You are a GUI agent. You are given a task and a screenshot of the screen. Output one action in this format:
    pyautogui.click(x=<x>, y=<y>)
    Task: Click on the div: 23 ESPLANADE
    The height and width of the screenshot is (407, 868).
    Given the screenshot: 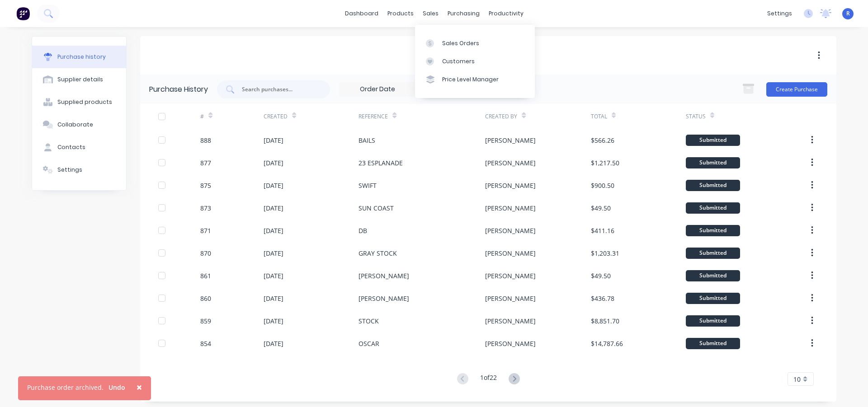 What is the action you would take?
    pyautogui.click(x=381, y=163)
    